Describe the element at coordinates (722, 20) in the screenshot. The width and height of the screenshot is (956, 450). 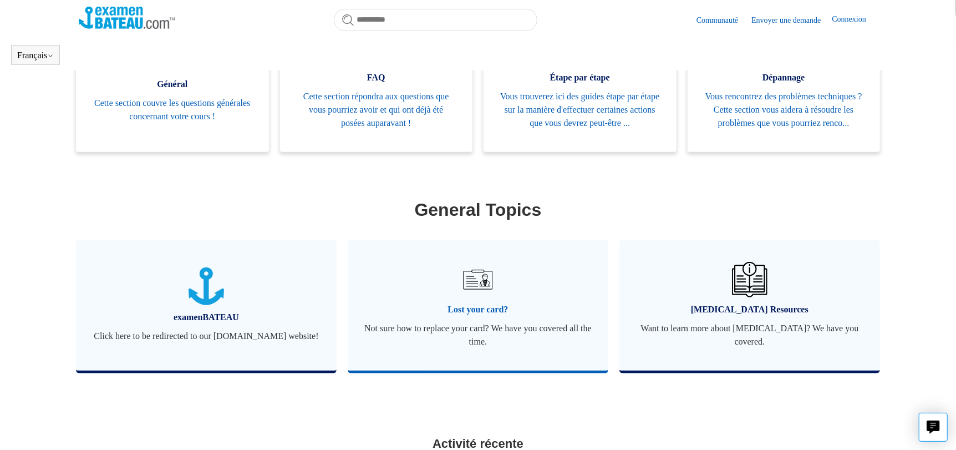
I see `a: Communauté` at that location.